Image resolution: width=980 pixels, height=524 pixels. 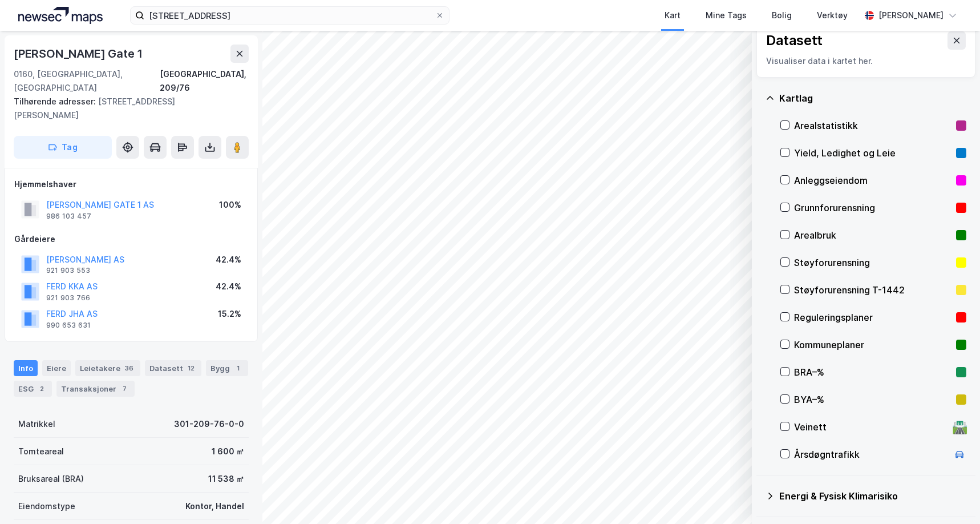 What do you see at coordinates (672, 16) in the screenshot?
I see `div: Kart` at bounding box center [672, 16].